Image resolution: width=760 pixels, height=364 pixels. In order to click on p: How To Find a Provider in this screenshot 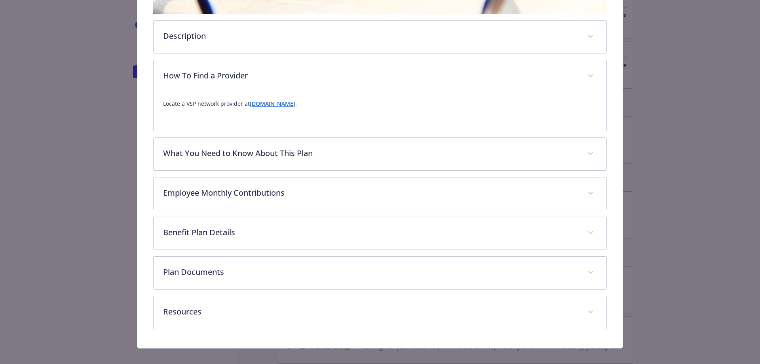, I will do `click(370, 76)`.